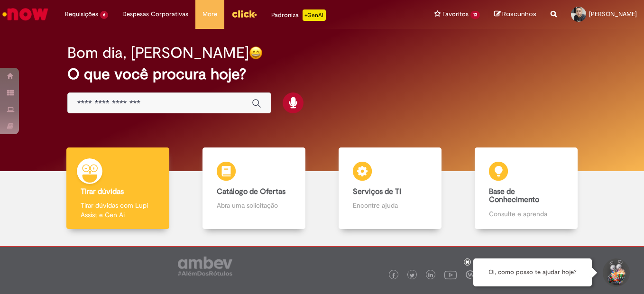 The image size is (644, 294). Describe the element at coordinates (475, 14) in the screenshot. I see `span: 13` at that location.